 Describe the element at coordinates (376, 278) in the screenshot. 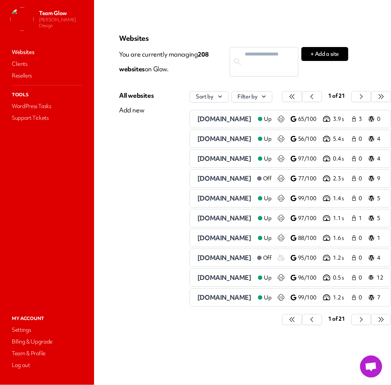

I see `a: 12` at that location.